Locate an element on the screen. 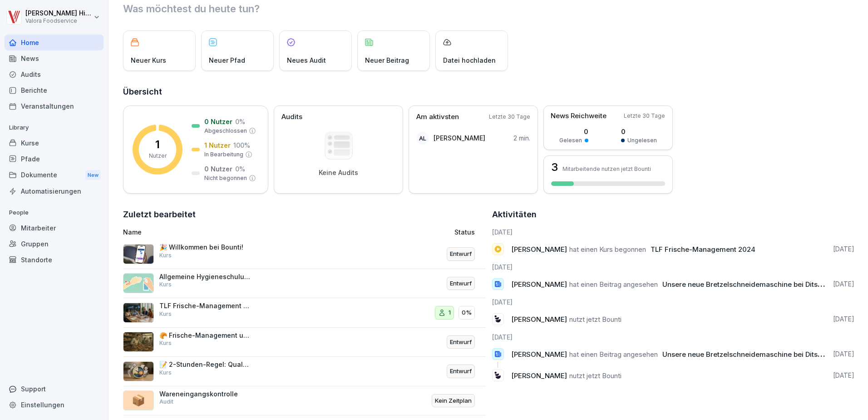 The height and width of the screenshot is (420, 868). p: Ungelesen is located at coordinates (642, 141).